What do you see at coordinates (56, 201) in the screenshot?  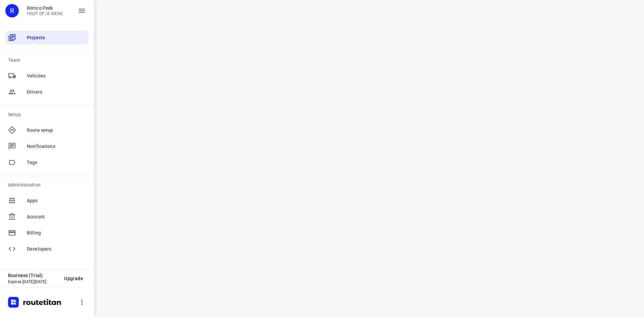 I see `span: Apps` at bounding box center [56, 201].